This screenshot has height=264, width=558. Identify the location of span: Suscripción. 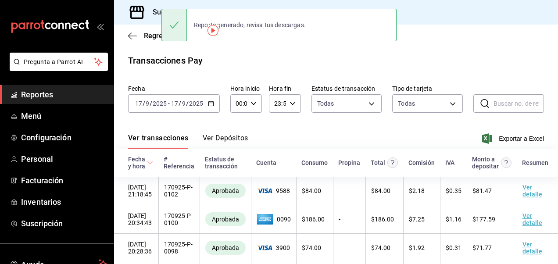
(64, 223).